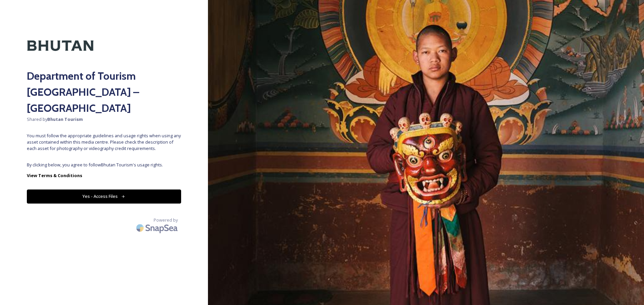  I want to click on a: View Terms & Conditions, so click(104, 176).